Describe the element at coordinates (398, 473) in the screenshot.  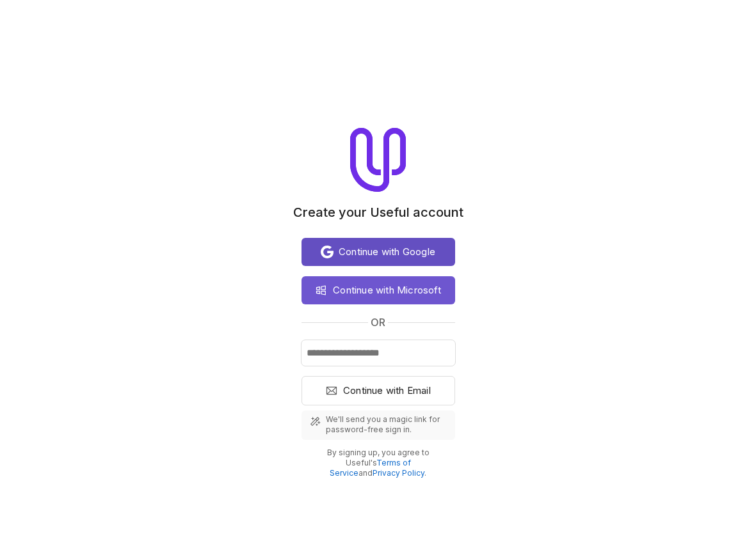
I see `a: Privacy Policy` at that location.